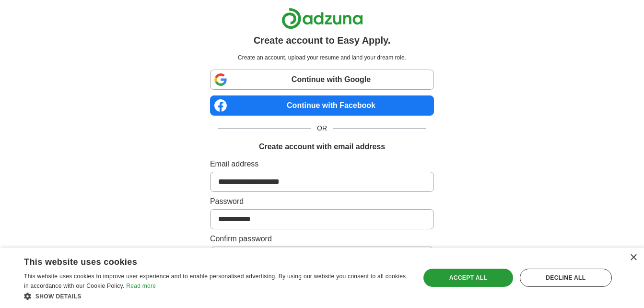 The image size is (644, 308). I want to click on div: Show details, so click(215, 296).